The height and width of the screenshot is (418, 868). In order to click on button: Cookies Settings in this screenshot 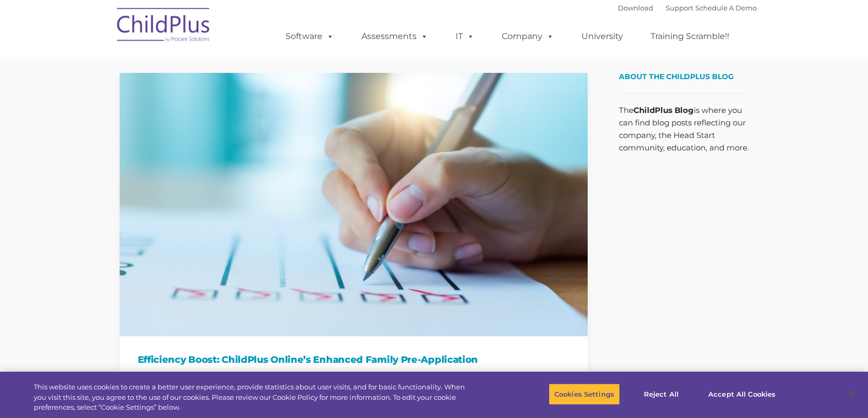, I will do `click(584, 394)`.